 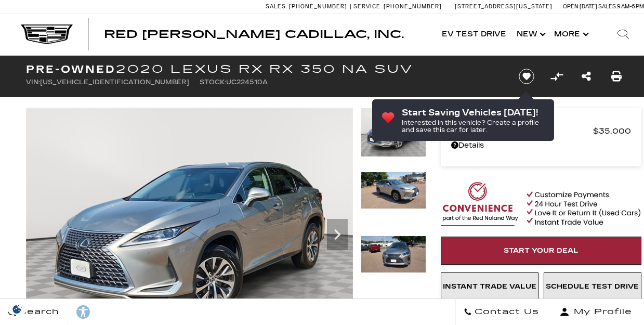 What do you see at coordinates (586, 76) in the screenshot?
I see `a: Share this Pre-Owned 2020 Lexus RX RX 350 NA SUV` at bounding box center [586, 76].